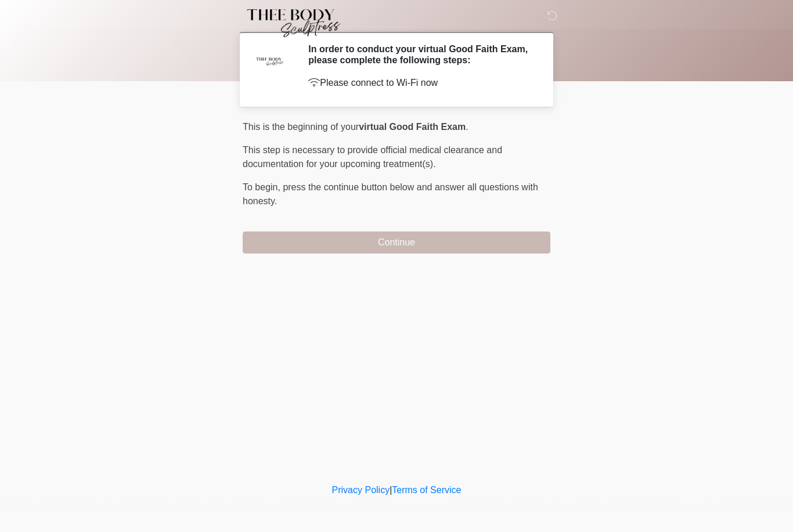  Describe the element at coordinates (390, 194) in the screenshot. I see `span: press the continue button below and answer all questions with honesty.` at that location.